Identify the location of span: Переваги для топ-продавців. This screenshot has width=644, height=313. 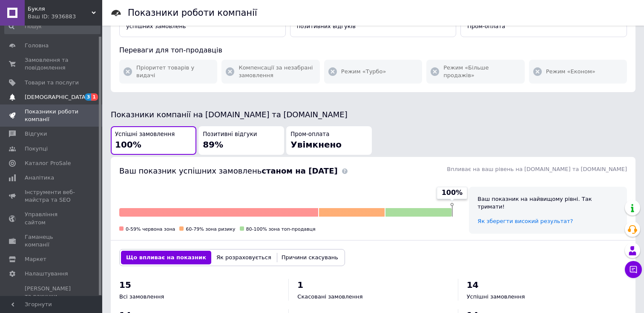
(171, 50).